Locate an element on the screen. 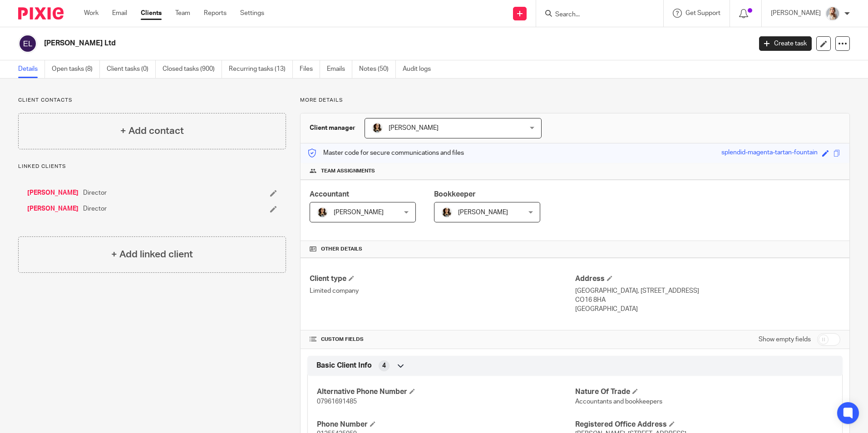 This screenshot has height=433, width=868. div: splendid-magenta-tartan-fountain is located at coordinates (770, 153).